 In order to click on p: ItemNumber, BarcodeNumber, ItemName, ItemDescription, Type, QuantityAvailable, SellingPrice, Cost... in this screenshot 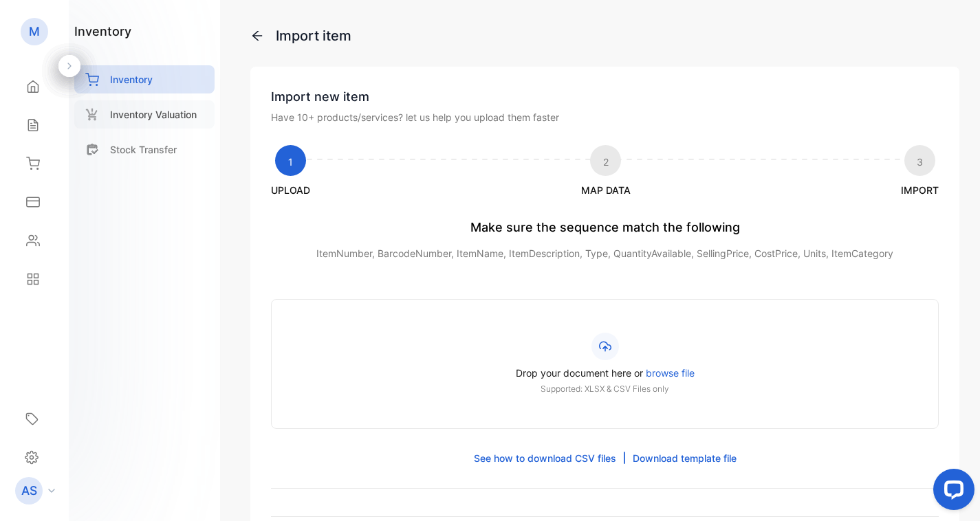, I will do `click(605, 253)`.